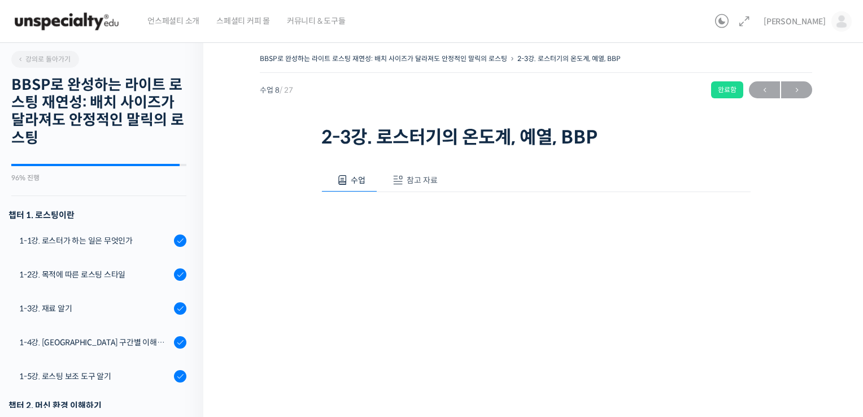  Describe the element at coordinates (97, 215) in the screenshot. I see `h3: 챕터 1. 로스팅이란` at that location.